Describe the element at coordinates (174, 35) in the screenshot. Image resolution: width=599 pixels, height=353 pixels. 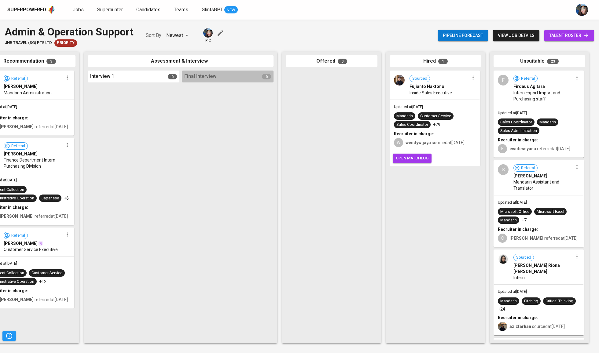
I see `p: Newest` at that location.